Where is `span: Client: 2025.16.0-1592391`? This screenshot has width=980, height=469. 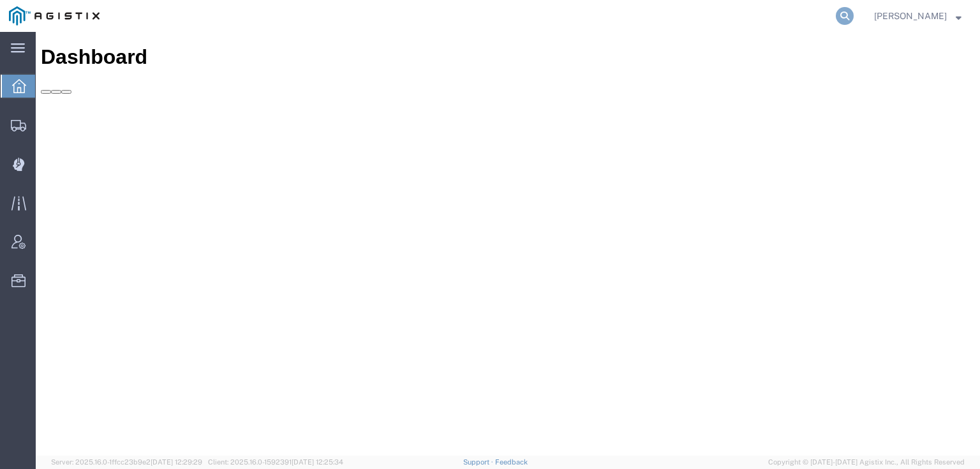
span: Client: 2025.16.0-1592391 is located at coordinates (276, 462).